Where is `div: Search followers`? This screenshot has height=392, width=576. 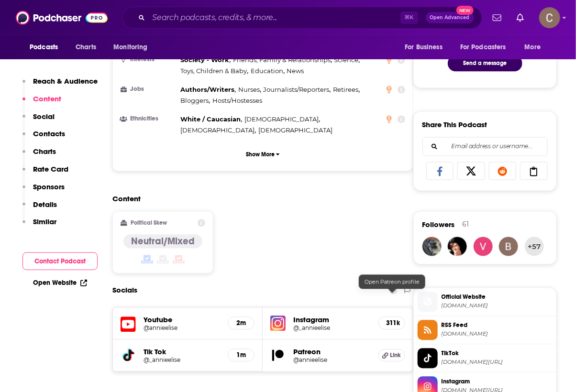
div: Search followers is located at coordinates (485, 147).